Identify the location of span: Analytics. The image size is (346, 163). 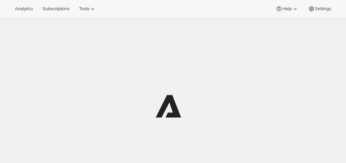
(24, 9).